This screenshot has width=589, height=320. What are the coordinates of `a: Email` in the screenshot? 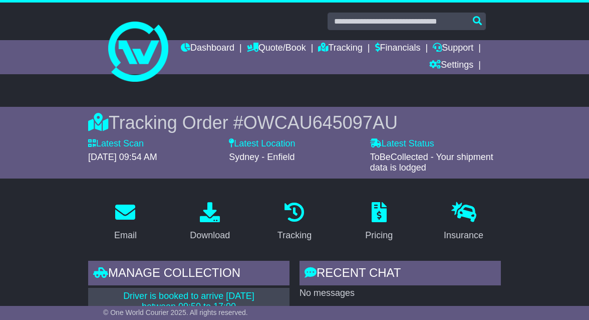 It's located at (125, 222).